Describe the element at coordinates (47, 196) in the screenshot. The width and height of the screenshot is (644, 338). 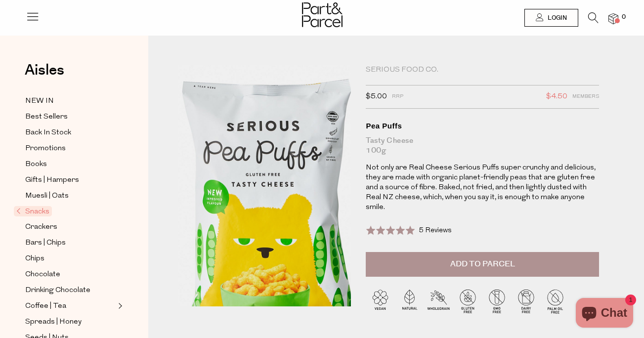
I see `span: Muesli | Oats` at that location.